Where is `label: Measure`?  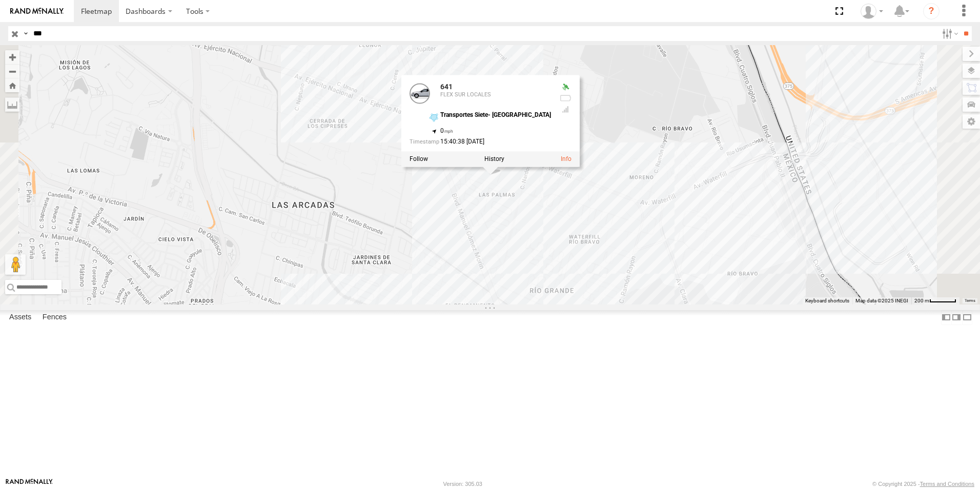 label: Measure is located at coordinates (13, 105).